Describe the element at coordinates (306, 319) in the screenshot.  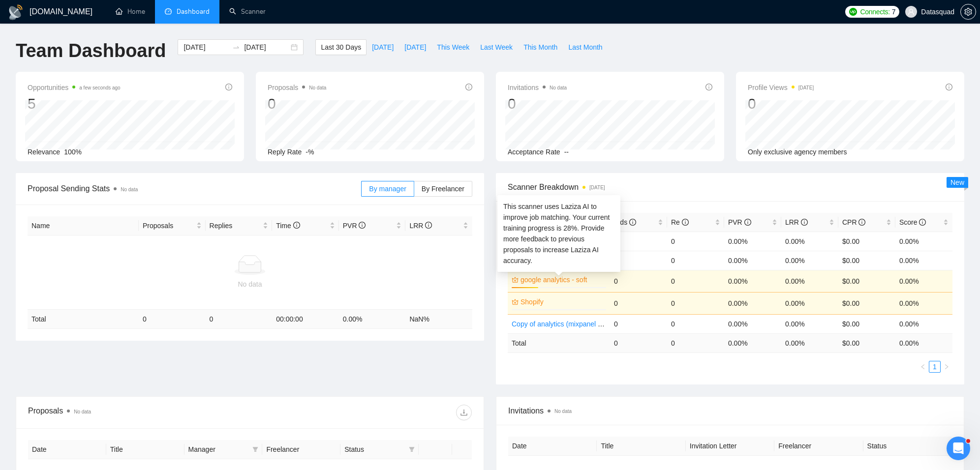
I see `td: 00:00:00` at that location.